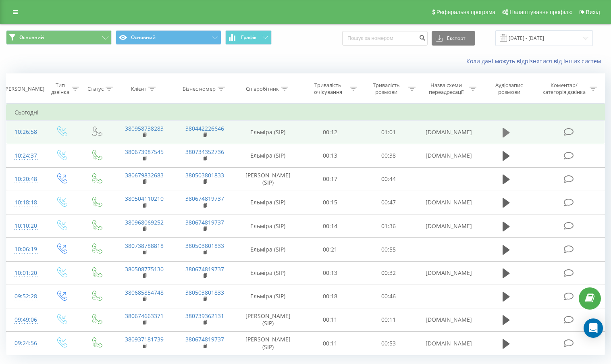 Image resolution: width=611 pixels, height=364 pixels. I want to click on div: Коментар/категорія дзвінка, so click(564, 89).